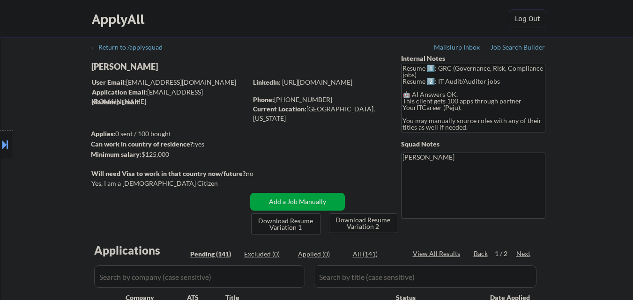  What do you see at coordinates (169, 173) in the screenshot?
I see `strong: Will need Visa to work in that country now/future?:` at bounding box center [169, 173].